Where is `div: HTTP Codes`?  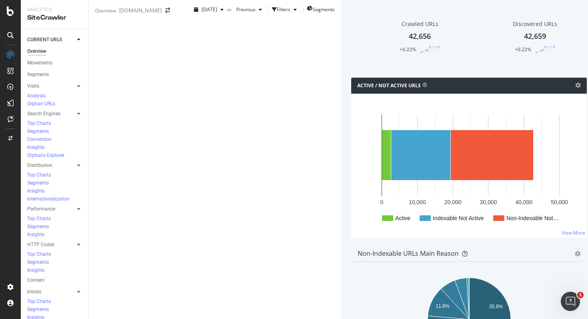 div: HTTP Codes is located at coordinates (41, 245).